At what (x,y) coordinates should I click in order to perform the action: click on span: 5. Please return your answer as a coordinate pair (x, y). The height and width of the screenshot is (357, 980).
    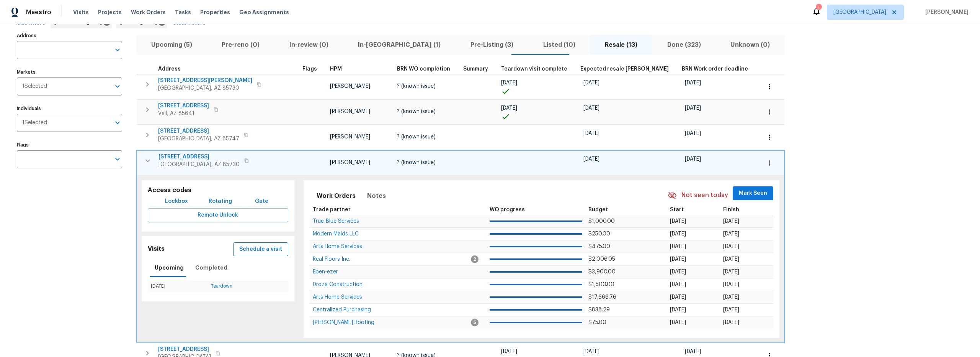
    Looking at the image, I should click on (475, 323).